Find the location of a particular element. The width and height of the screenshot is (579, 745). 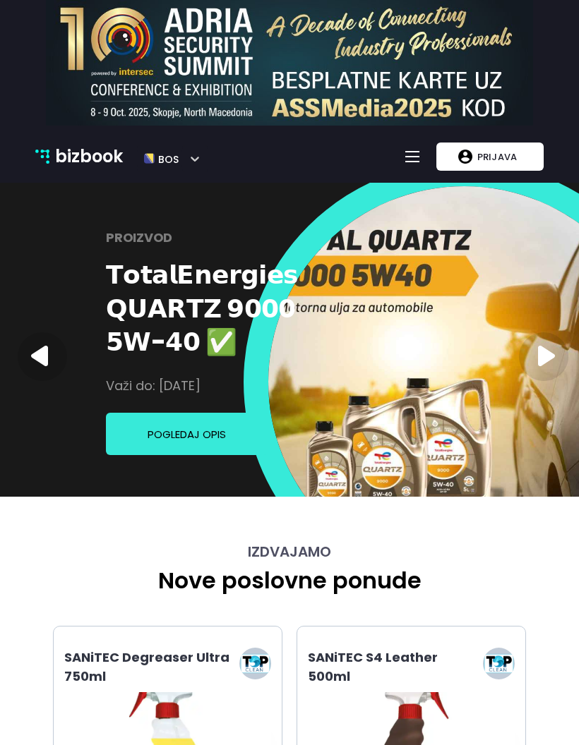

p: bizbook is located at coordinates (89, 157).